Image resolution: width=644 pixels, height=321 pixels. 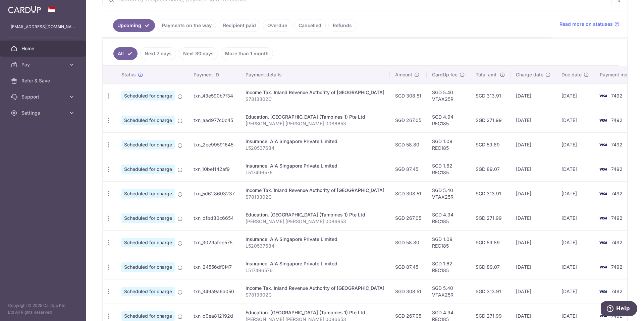 I want to click on span: Pay, so click(x=44, y=64).